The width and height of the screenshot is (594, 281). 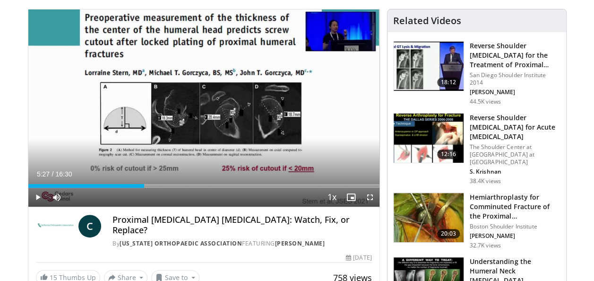 I want to click on img: Q2xRg7exoPLTwO8X4xMDoxOjA4MTsiGN.150x105_q85_crop-smart_upscale.jpg, so click(x=429, y=66).